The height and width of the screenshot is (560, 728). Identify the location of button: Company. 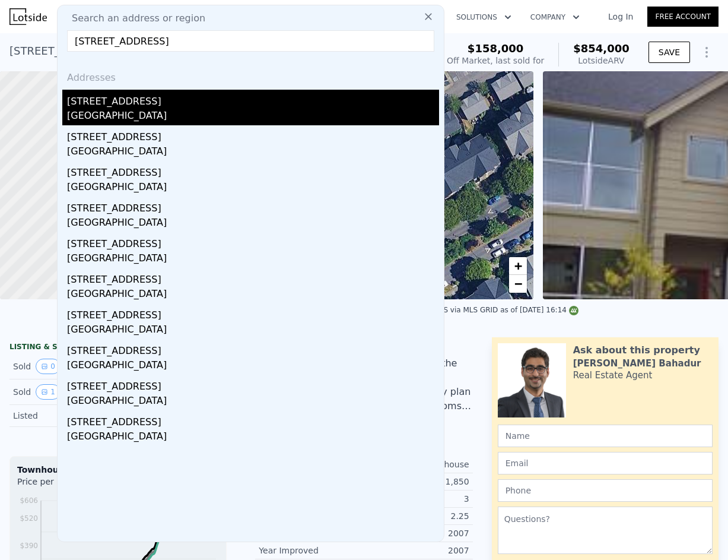
(555, 17).